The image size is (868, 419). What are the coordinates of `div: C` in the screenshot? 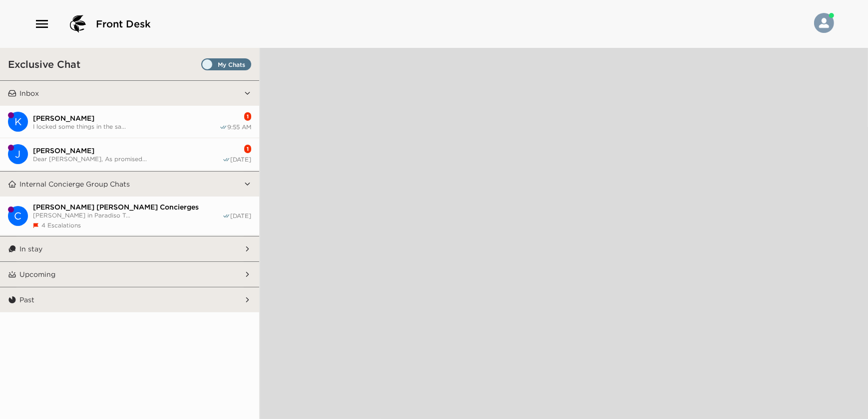 It's located at (18, 216).